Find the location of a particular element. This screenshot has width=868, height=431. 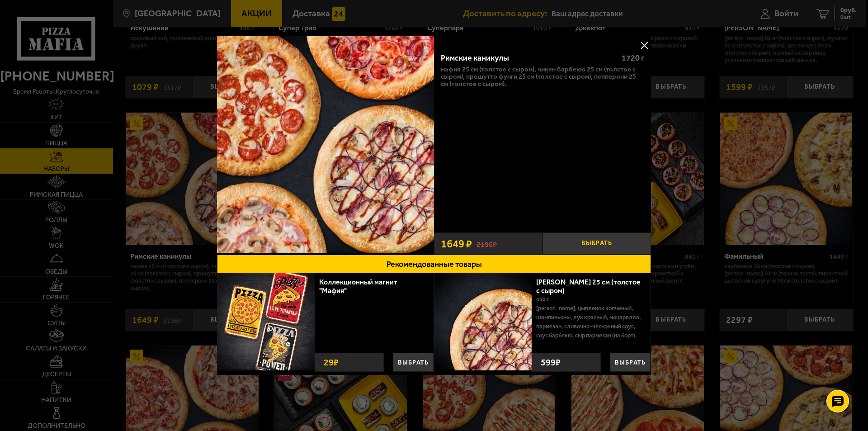

strong: 599 ₽ is located at coordinates (551, 363).